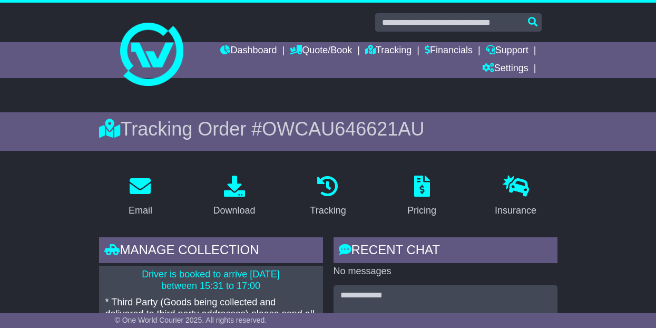 The height and width of the screenshot is (328, 656). Describe the element at coordinates (328, 129) in the screenshot. I see `div: Tracking Order #` at that location.